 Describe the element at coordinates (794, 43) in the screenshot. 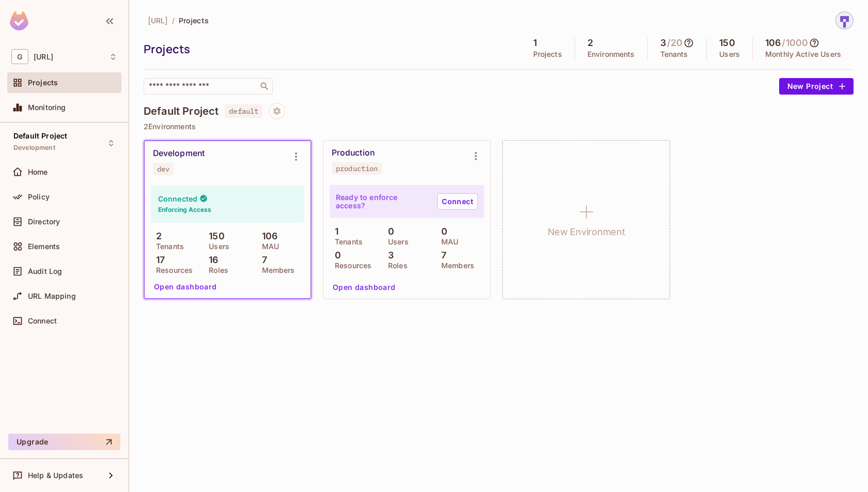

I see `h5: / 1000` at that location.